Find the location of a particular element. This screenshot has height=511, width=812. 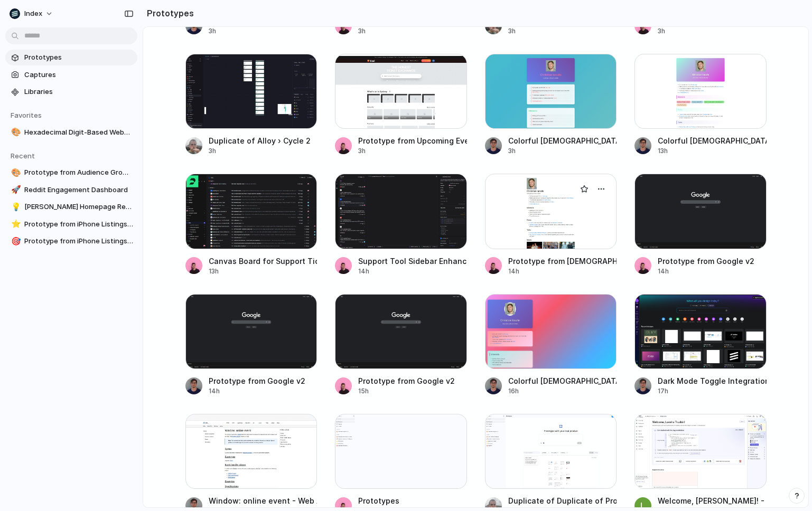

a: Libraries is located at coordinates (71, 92).